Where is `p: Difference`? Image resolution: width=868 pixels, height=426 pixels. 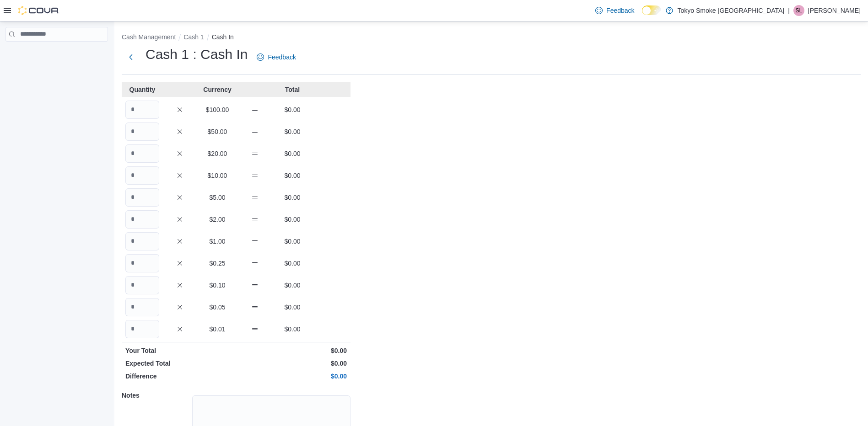
p: Difference is located at coordinates (180, 376).